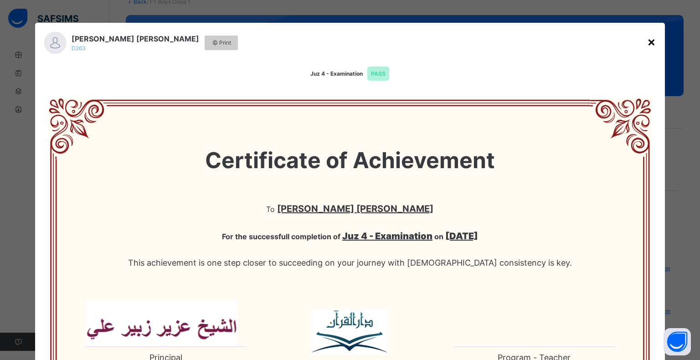  What do you see at coordinates (78, 48) in the screenshot?
I see `span: D263` at bounding box center [78, 48].